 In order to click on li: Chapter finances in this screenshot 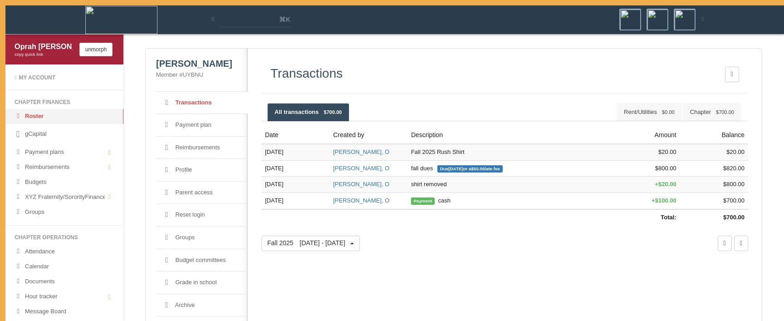, I will do `click(64, 102)`.